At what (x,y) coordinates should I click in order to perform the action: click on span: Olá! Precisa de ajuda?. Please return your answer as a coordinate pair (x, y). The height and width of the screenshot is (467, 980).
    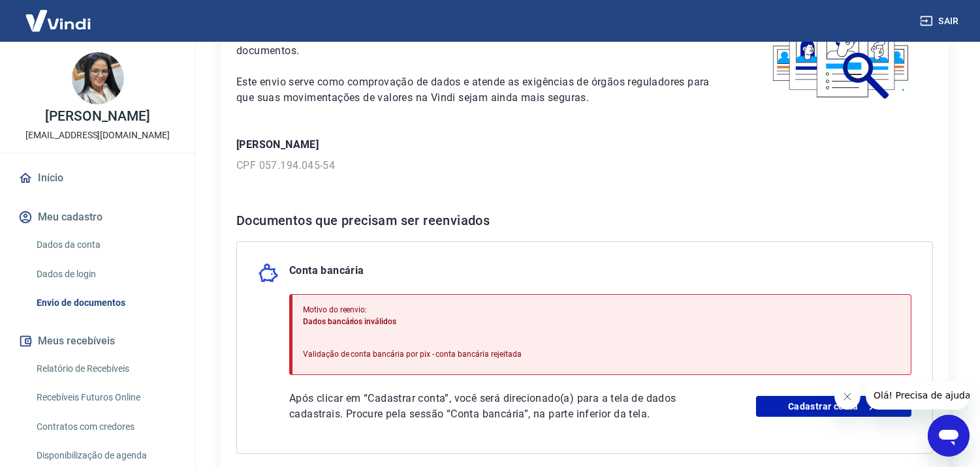
    Looking at the image, I should click on (58, 15).